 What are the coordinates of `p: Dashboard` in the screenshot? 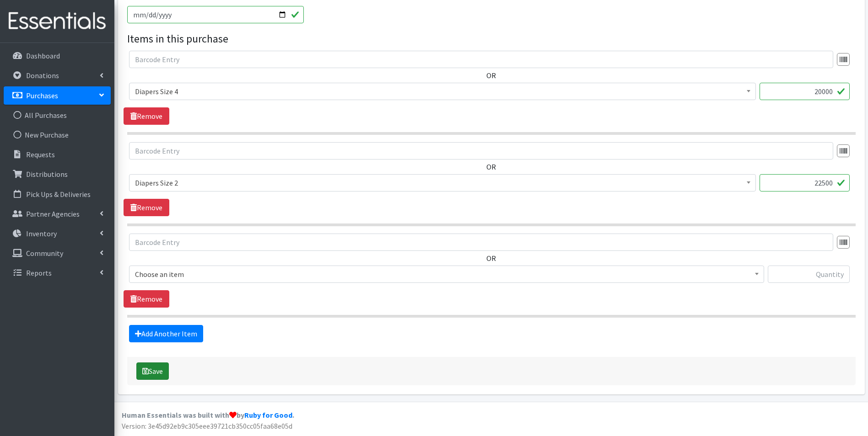 It's located at (43, 55).